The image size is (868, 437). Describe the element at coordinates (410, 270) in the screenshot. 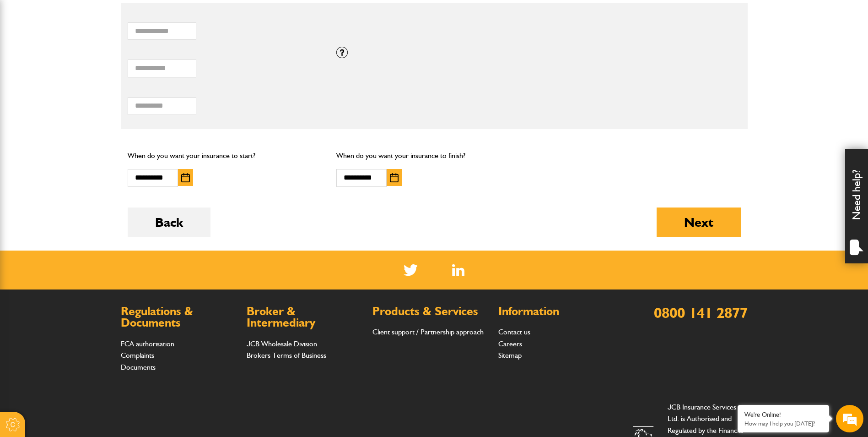

I see `img: Twitter` at that location.